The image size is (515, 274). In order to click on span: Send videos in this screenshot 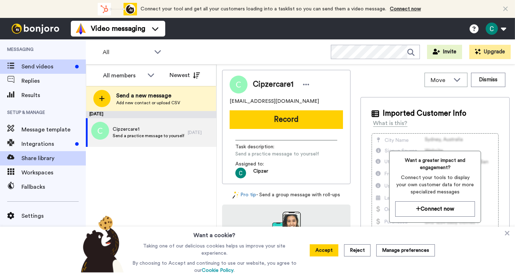, I will do `click(47, 67)`.